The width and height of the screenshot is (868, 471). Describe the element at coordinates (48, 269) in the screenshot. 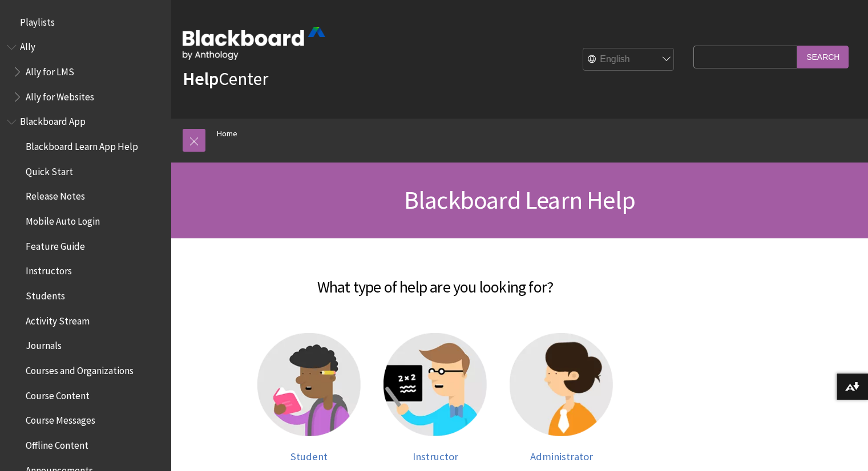

I see `span: Instructors` at that location.